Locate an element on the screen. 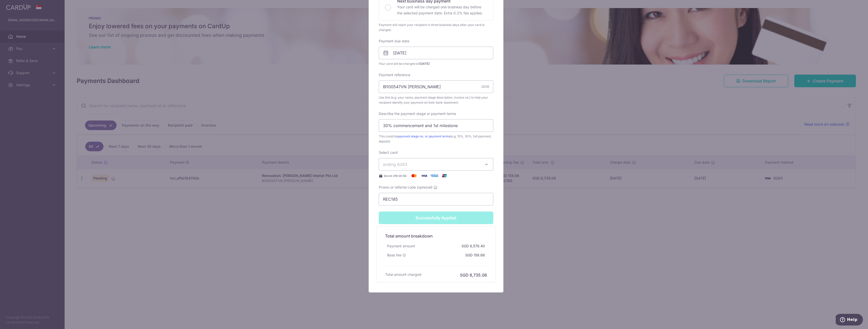 This screenshot has width=868, height=329. img: Visa is located at coordinates (424, 176).